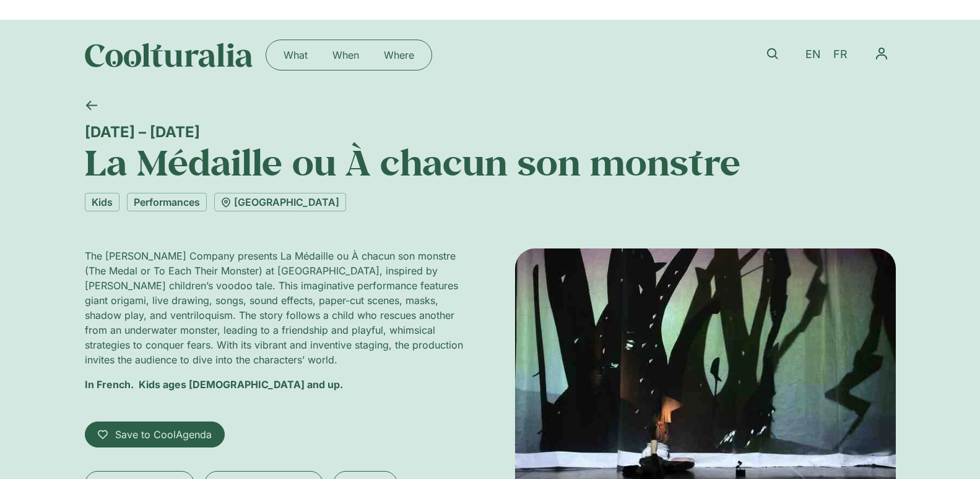  I want to click on a: EN, so click(813, 54).